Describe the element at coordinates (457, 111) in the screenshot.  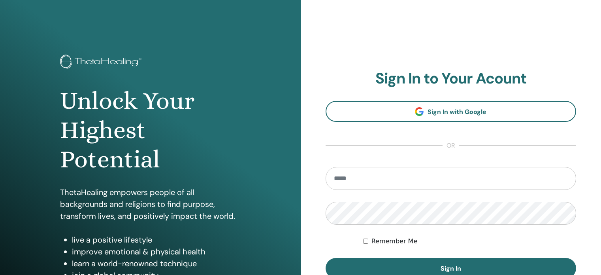
I see `span: Sign In with Google` at that location.